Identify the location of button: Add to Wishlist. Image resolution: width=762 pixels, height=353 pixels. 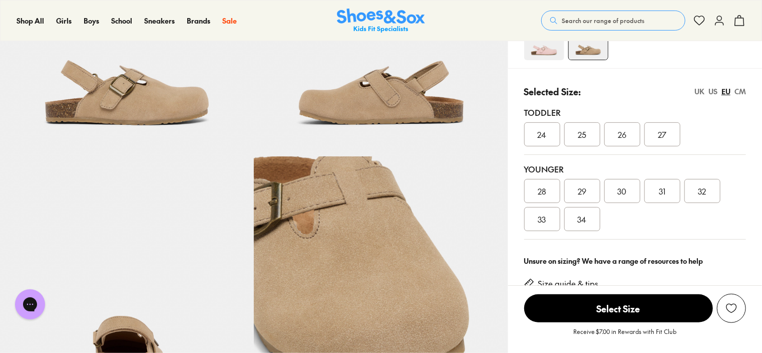
(732, 308).